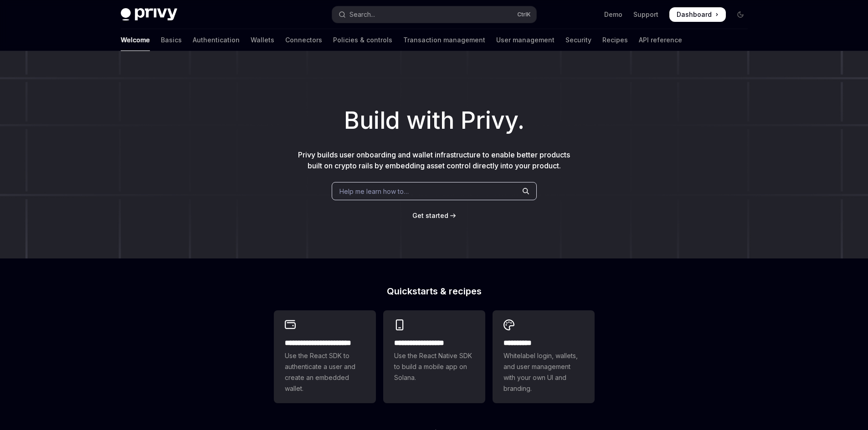 Image resolution: width=868 pixels, height=430 pixels. I want to click on a: Security, so click(578, 40).